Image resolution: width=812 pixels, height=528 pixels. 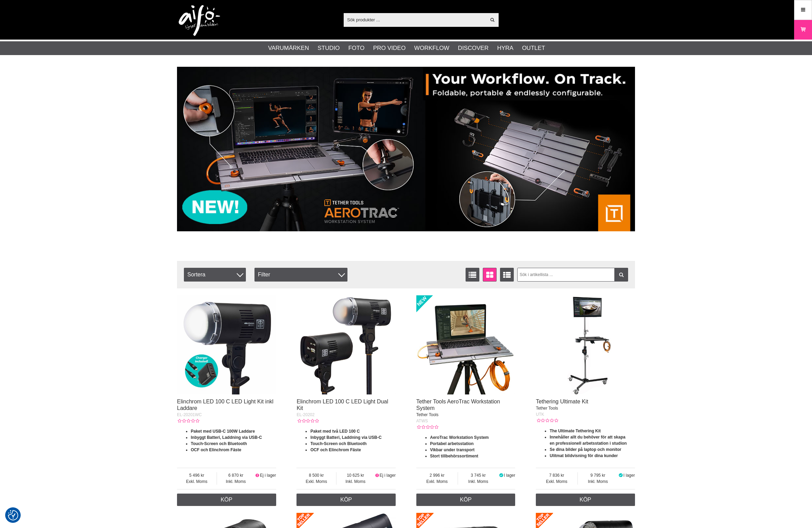 I want to click on a: Workflow, so click(x=432, y=48).